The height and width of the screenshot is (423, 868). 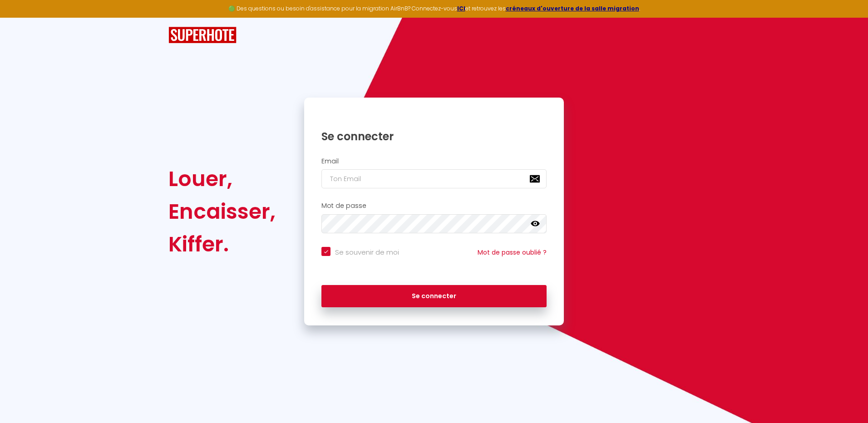 I want to click on div: Louer,, so click(x=222, y=179).